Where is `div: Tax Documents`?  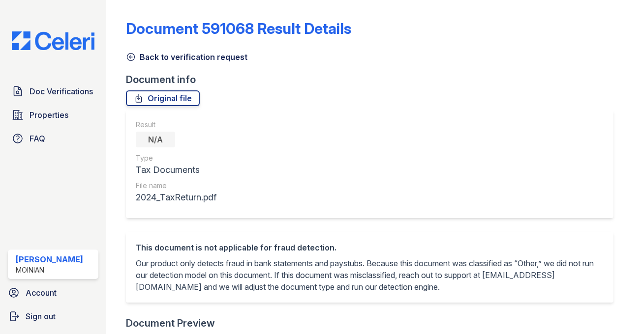
div: Tax Documents is located at coordinates (176, 170).